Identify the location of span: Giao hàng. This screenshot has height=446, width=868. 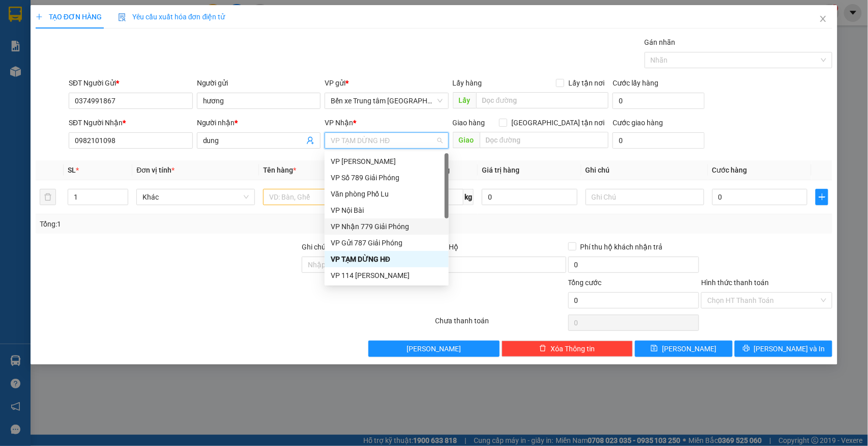
(469, 122).